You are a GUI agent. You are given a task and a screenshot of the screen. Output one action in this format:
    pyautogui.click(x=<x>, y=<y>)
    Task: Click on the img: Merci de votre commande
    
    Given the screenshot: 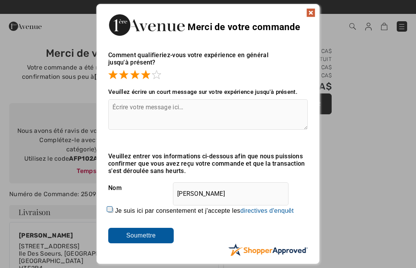 What is the action you would take?
    pyautogui.click(x=147, y=25)
    